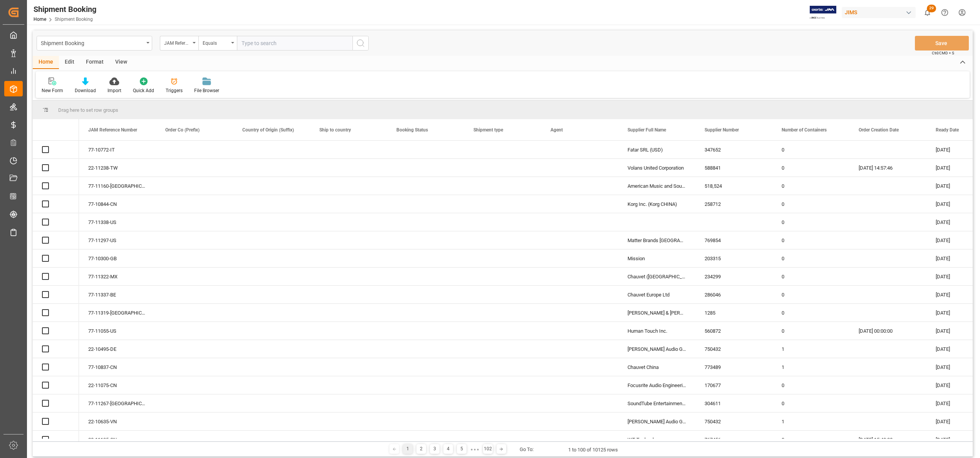 The width and height of the screenshot is (980, 458). What do you see at coordinates (947, 130) in the screenshot?
I see `span: Ready Date` at bounding box center [947, 130].